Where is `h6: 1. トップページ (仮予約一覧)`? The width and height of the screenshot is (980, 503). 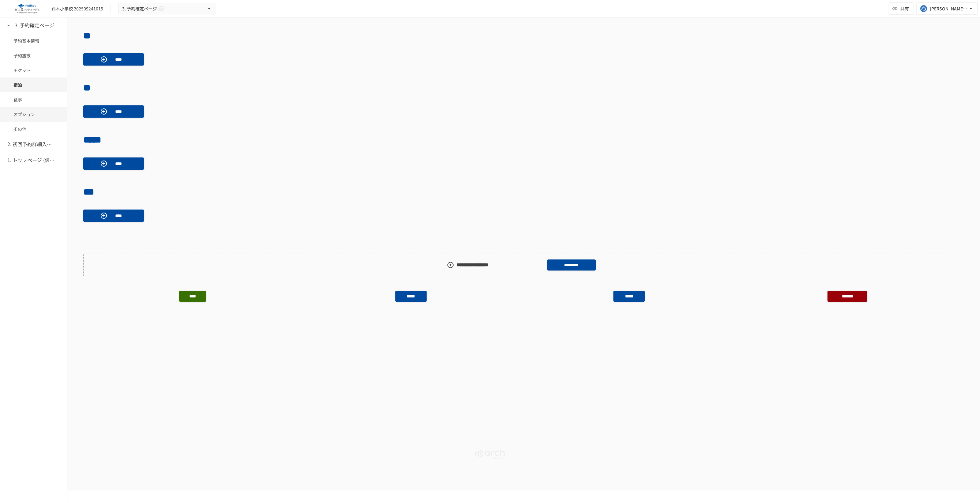
h6: 1. トップページ (仮予約一覧) is located at coordinates (32, 160).